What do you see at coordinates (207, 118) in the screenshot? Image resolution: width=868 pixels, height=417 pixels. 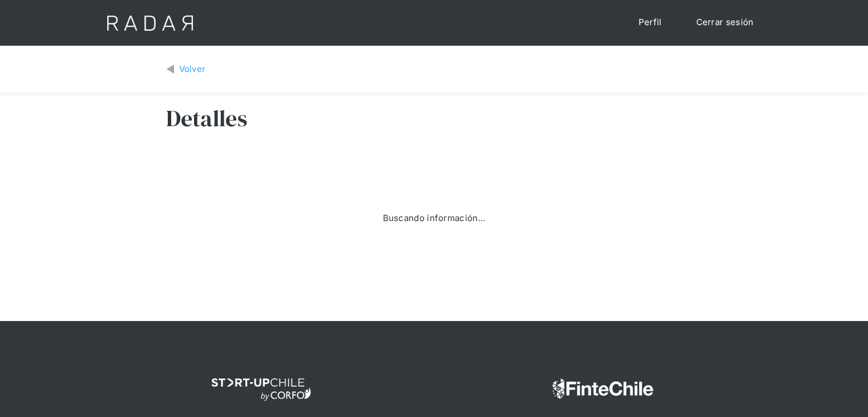 I see `h3: Detalles` at bounding box center [207, 118].